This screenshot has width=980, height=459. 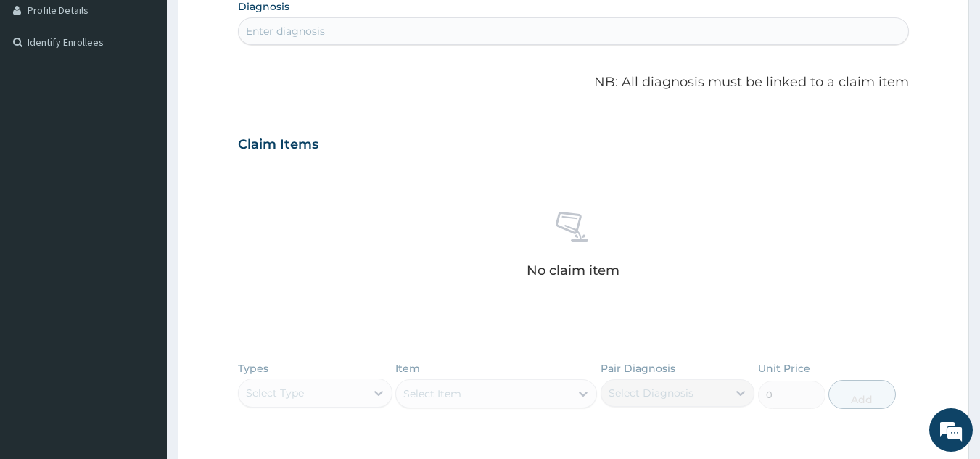 What do you see at coordinates (141, 331) in the screenshot?
I see `textarea: Type your message and hit 'Enter'` at bounding box center [141, 331].